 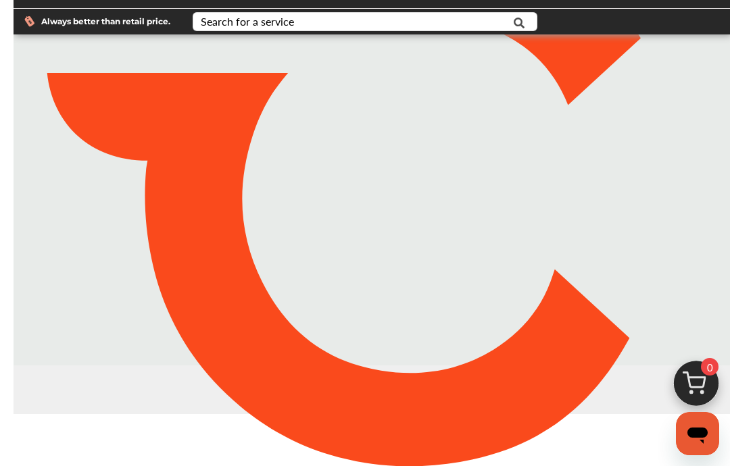 I want to click on div: © 2025 All rights reserved., so click(x=372, y=390).